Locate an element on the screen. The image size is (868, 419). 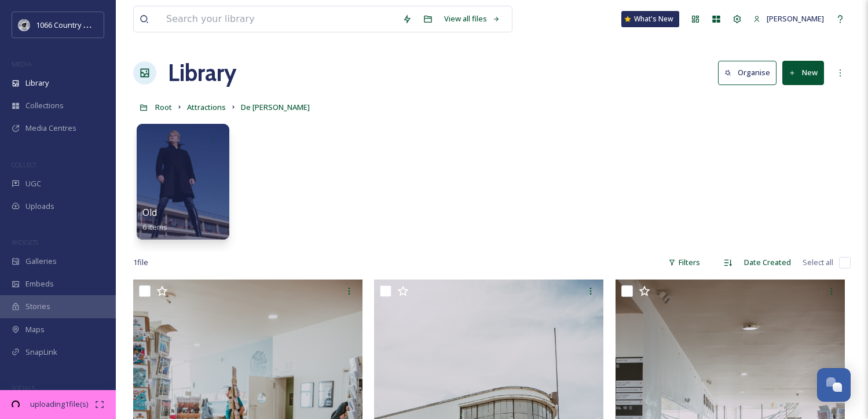
button: New is located at coordinates (803, 72).